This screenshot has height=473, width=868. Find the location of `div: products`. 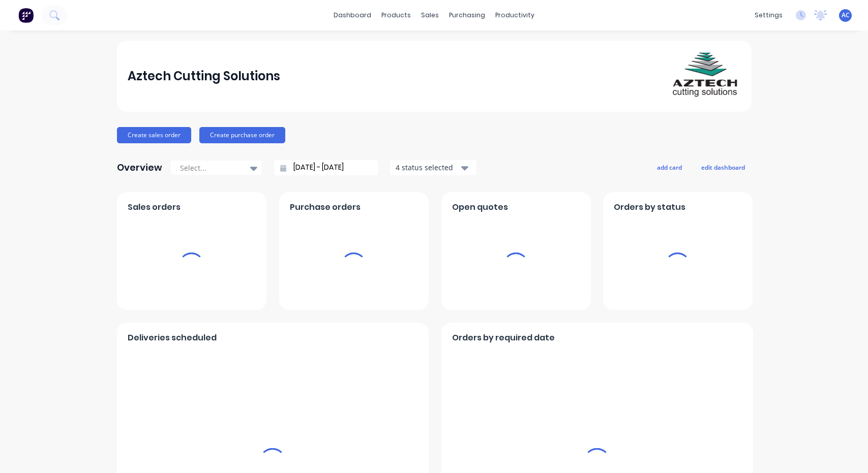

div: products is located at coordinates (396, 15).